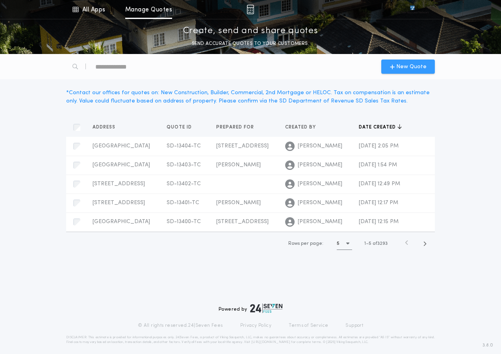 The image size is (501, 354). I want to click on span: New Quote, so click(411, 67).